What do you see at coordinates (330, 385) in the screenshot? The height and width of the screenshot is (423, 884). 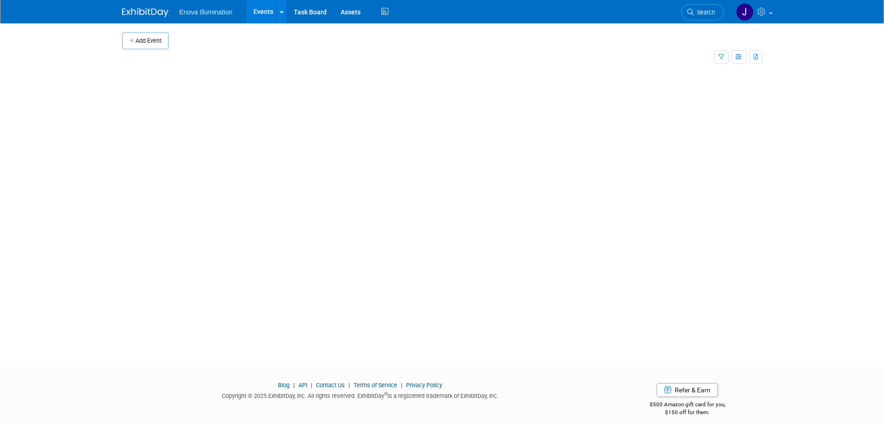 I see `a: Contact Us` at bounding box center [330, 385].